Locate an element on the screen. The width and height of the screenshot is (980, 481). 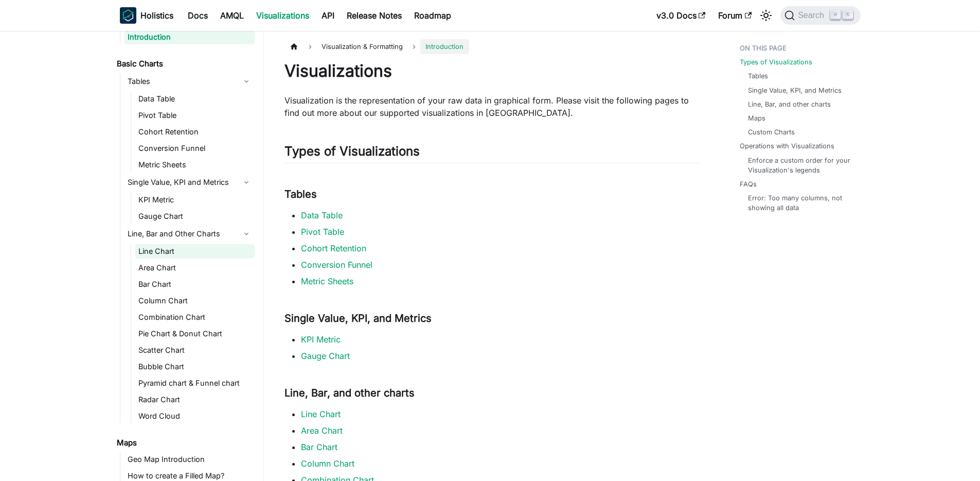
a: Types of Visualizations is located at coordinates (776, 62).